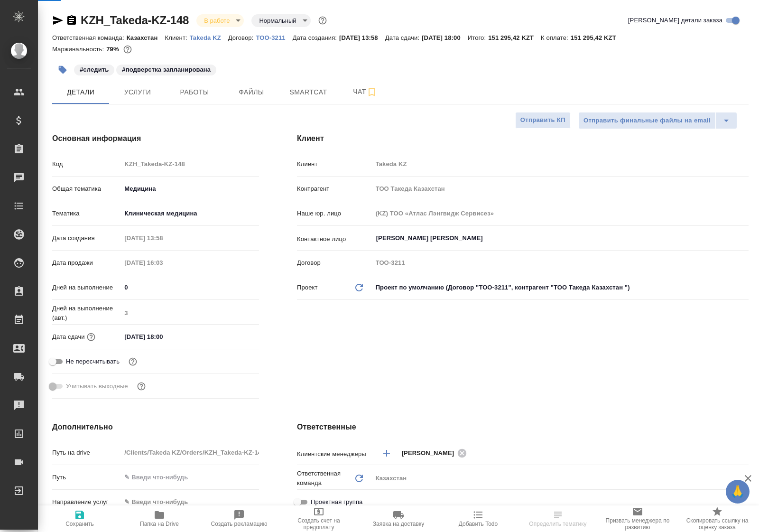 The image size is (759, 532). Describe the element at coordinates (209, 37) in the screenshot. I see `p: Takeda KZ` at that location.